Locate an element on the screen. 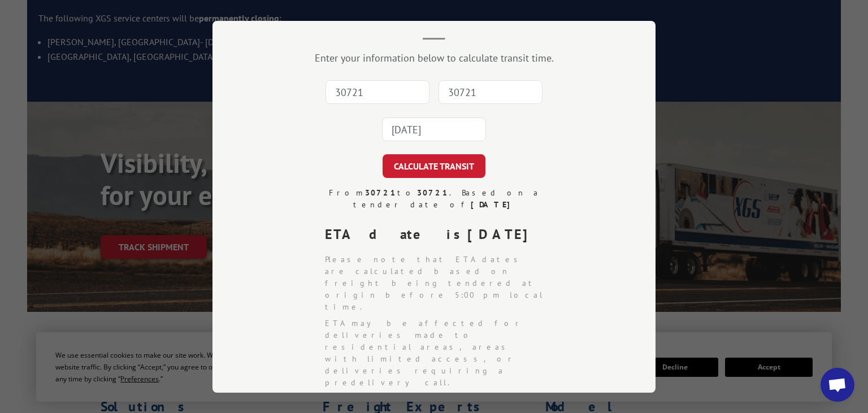 This screenshot has height=413, width=868. div: From to . Based on a tender date of is located at coordinates (434, 199).